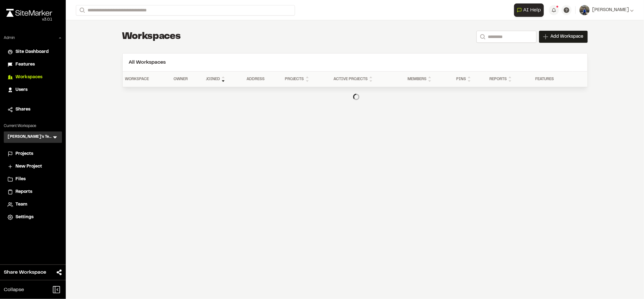  What do you see at coordinates (14, 290) in the screenshot?
I see `span: Collapse` at bounding box center [14, 290].